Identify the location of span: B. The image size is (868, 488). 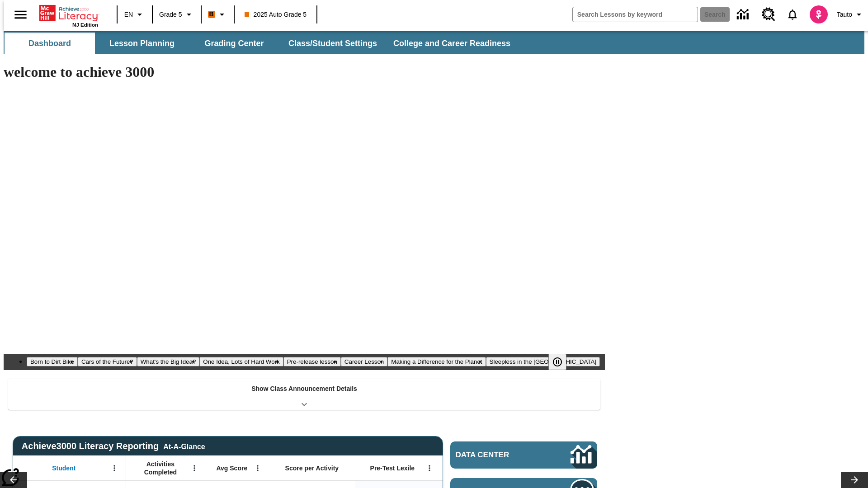
(211, 14).